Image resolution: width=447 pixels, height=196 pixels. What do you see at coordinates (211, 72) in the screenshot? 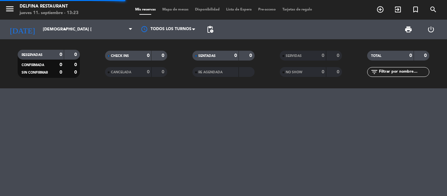
I see `span: RE AGENDADA` at bounding box center [211, 72].